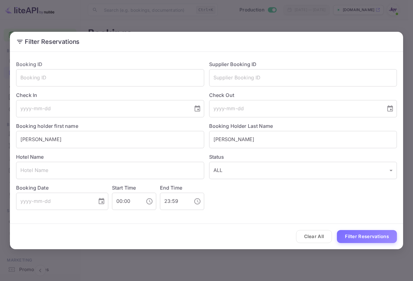 This screenshot has width=413, height=281. What do you see at coordinates (124, 188) in the screenshot?
I see `label: Start Time` at bounding box center [124, 188].